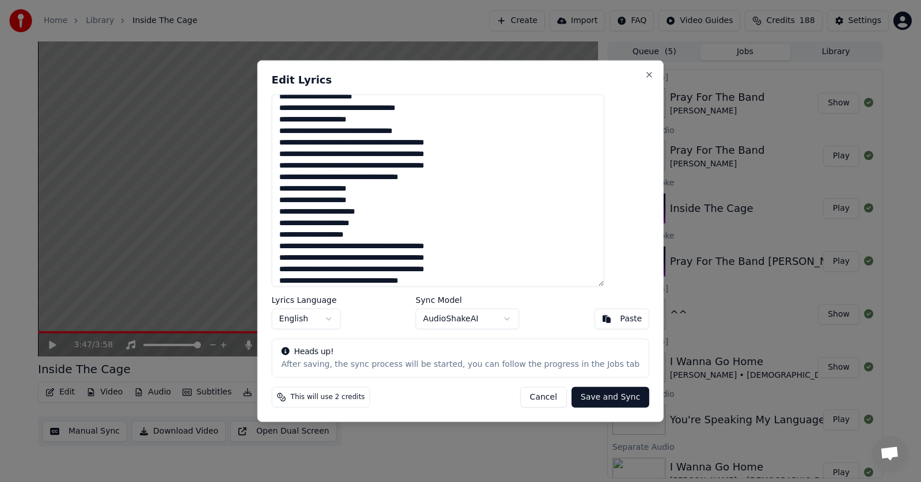  What do you see at coordinates (622, 319) in the screenshot?
I see `button: Paste` at bounding box center [622, 319].